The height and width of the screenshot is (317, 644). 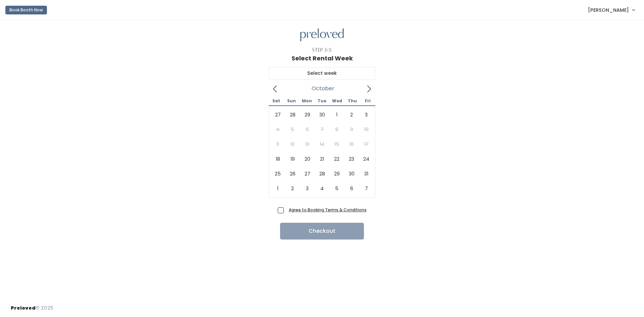 I want to click on span: October 1, 2025, so click(x=337, y=115).